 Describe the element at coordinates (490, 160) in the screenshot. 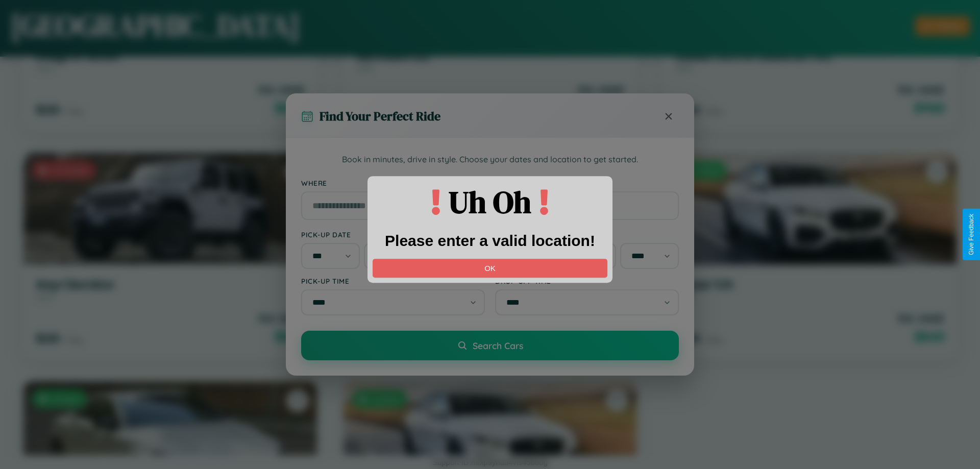

I see `p: Book in minutes, drive in style. Choose your dates and location to get started.` at that location.